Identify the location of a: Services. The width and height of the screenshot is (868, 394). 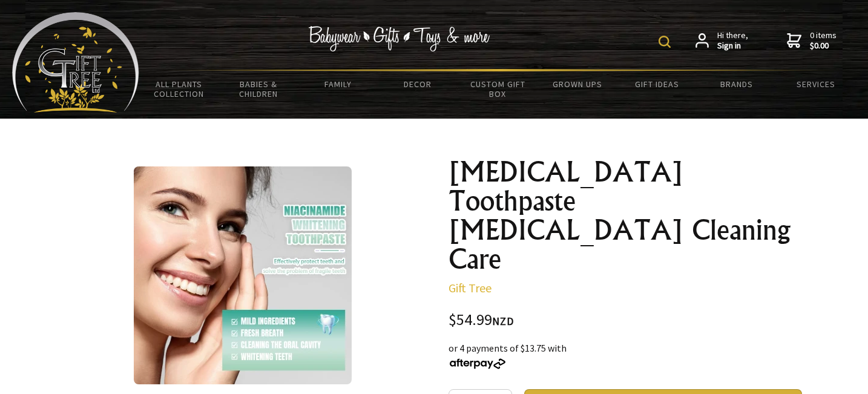
(817, 85).